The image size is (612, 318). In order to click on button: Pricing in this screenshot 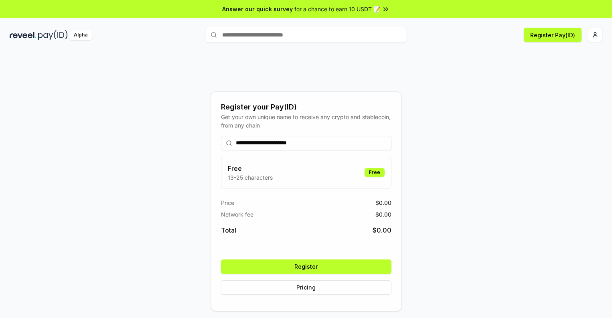, I will do `click(306, 288)`.